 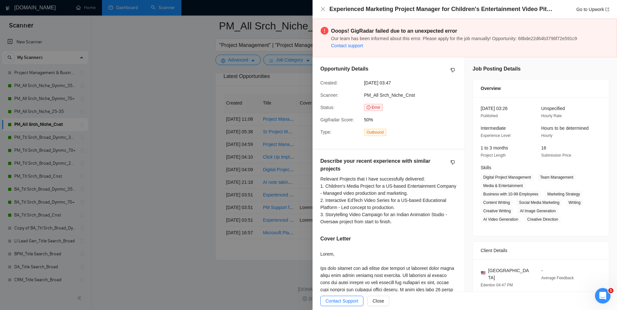 I want to click on span: Media & Entertainment, so click(x=503, y=186).